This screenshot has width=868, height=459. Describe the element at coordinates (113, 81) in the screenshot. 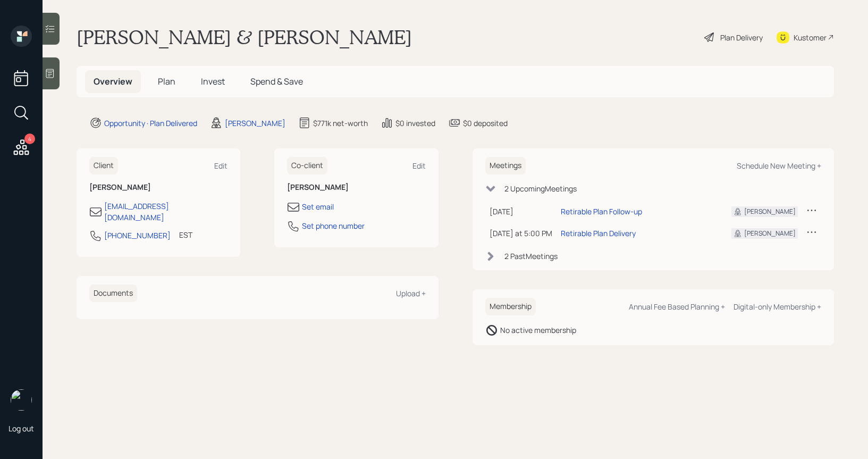

I see `span: Overview` at that location.